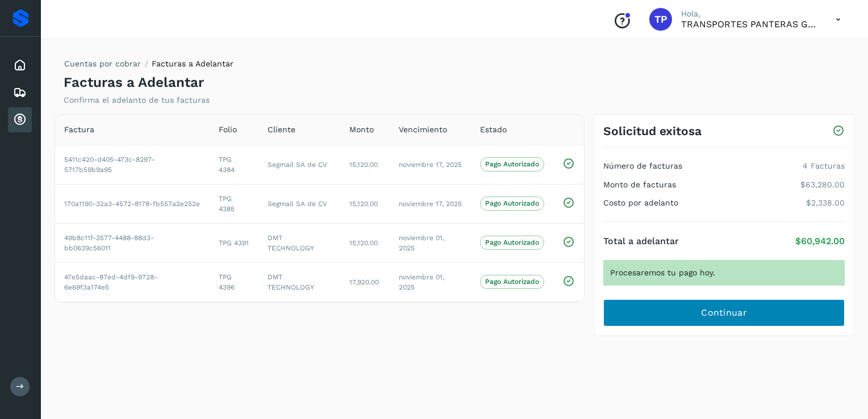 This screenshot has width=868, height=419. Describe the element at coordinates (193, 64) in the screenshot. I see `span: Facturas a Adelantar` at that location.